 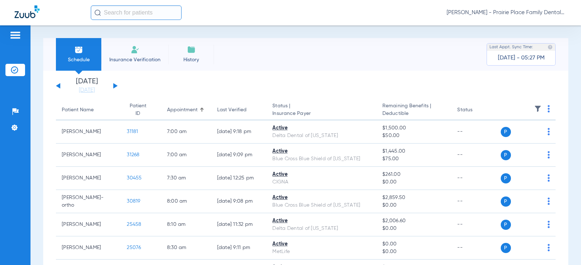 What do you see at coordinates (191, 50) in the screenshot?
I see `img: History` at bounding box center [191, 50].